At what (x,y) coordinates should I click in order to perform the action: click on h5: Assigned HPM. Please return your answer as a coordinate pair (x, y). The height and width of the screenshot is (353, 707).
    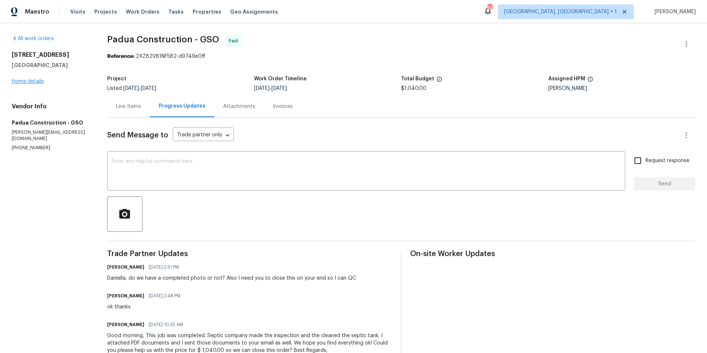
    Looking at the image, I should click on (567, 79).